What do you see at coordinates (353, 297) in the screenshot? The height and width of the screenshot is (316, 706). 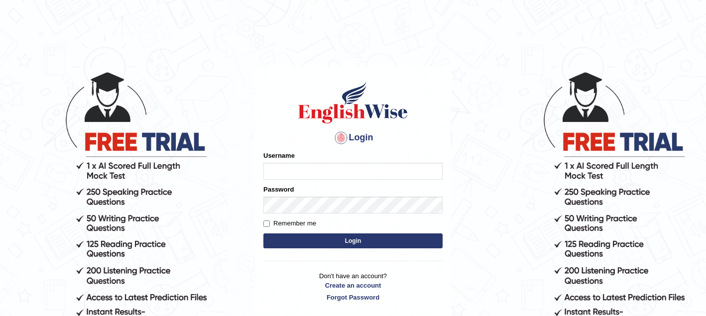 I see `a: Forgot Password` at bounding box center [353, 297].